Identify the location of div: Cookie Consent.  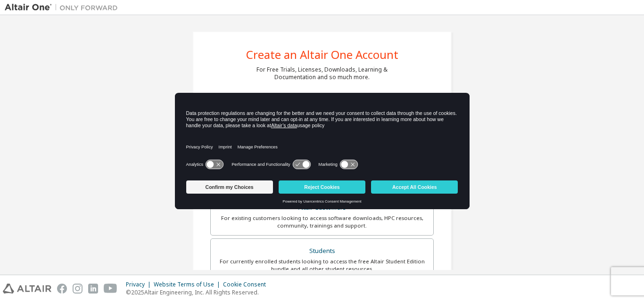
(246, 284).